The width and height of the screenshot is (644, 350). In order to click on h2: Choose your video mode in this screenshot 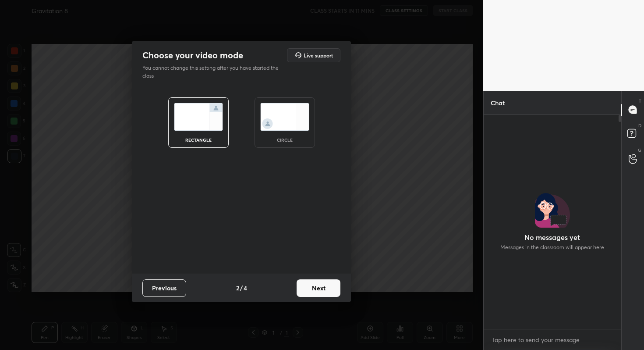, I will do `click(193, 55)`.